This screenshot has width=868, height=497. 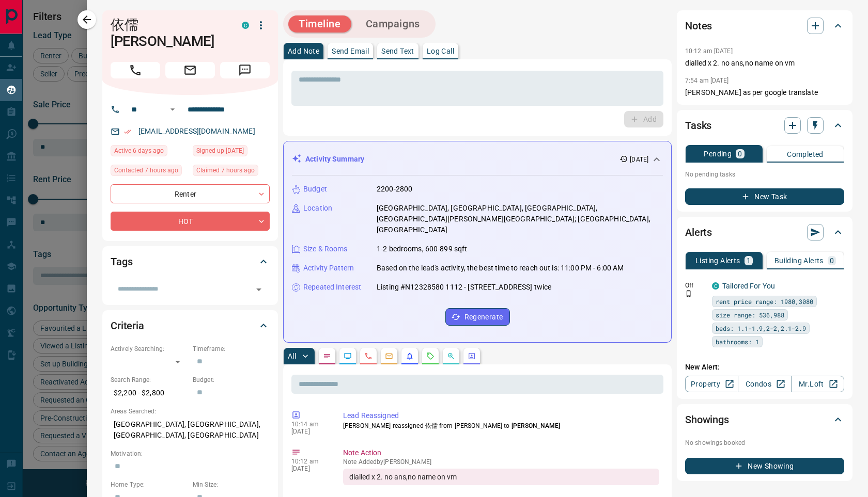 I want to click on svg: Listing Alerts, so click(x=410, y=356).